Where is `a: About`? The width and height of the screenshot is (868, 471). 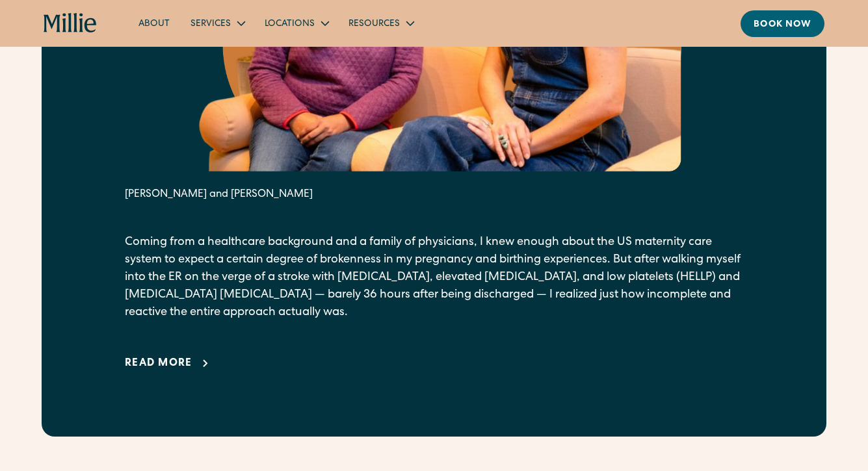 a: About is located at coordinates (154, 23).